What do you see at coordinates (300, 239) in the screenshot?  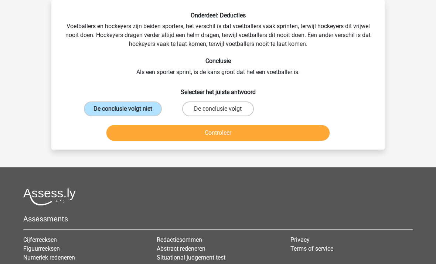 I see `a: Privacy` at bounding box center [300, 239].